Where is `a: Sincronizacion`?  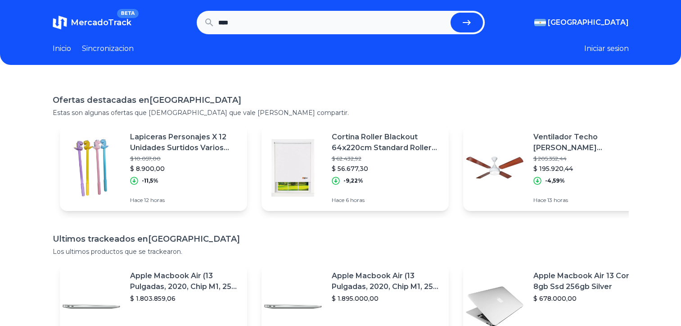
a: Sincronizacion is located at coordinates (108, 49).